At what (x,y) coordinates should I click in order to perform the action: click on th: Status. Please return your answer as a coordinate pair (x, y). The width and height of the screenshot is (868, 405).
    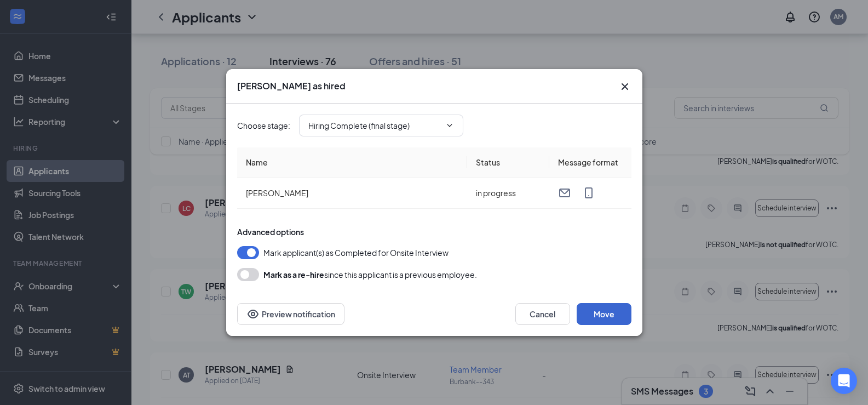
    Looking at the image, I should click on (508, 162).